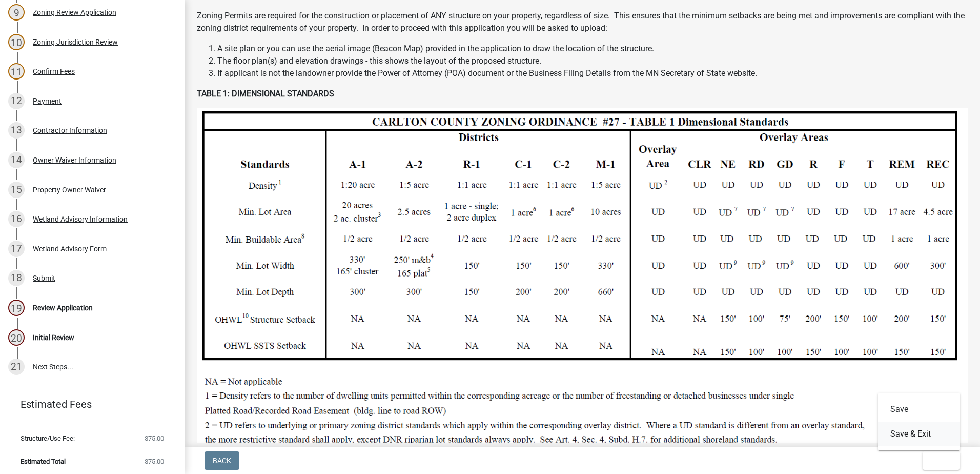 The width and height of the screenshot is (980, 474). Describe the element at coordinates (583, 22) in the screenshot. I see `p: Zoning Permits are required for the construction or placement of ANY structure on your property, ...` at that location.